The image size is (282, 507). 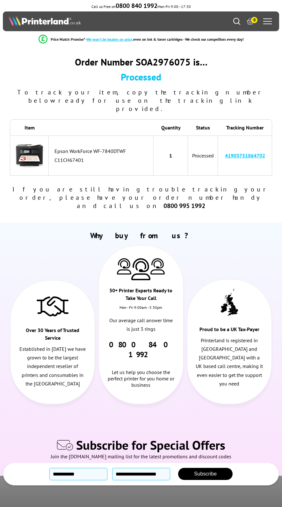 What do you see at coordinates (29, 155) in the screenshot?
I see `img: Epson WorkForce WF-7840DTWF` at bounding box center [29, 155].